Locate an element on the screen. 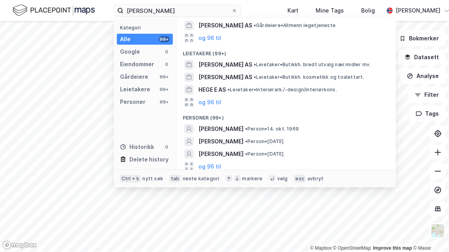  div: nytt søk is located at coordinates (153, 179).